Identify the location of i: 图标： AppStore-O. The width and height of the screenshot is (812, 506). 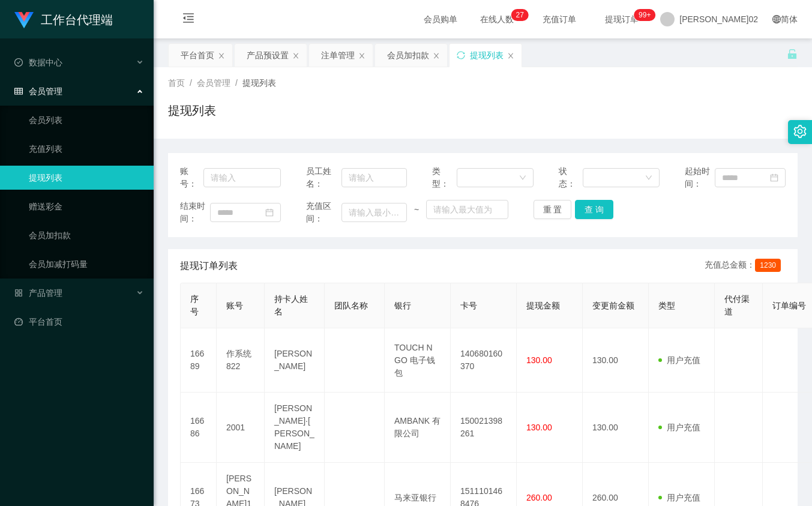
(19, 293).